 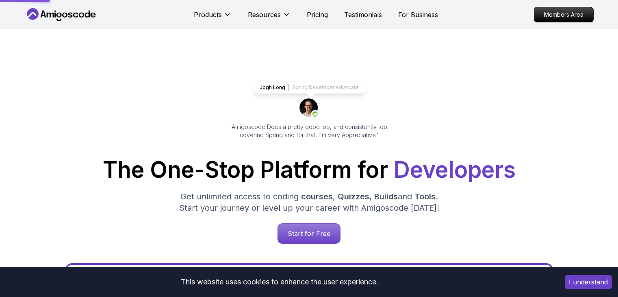 I want to click on p: Pricing, so click(x=317, y=15).